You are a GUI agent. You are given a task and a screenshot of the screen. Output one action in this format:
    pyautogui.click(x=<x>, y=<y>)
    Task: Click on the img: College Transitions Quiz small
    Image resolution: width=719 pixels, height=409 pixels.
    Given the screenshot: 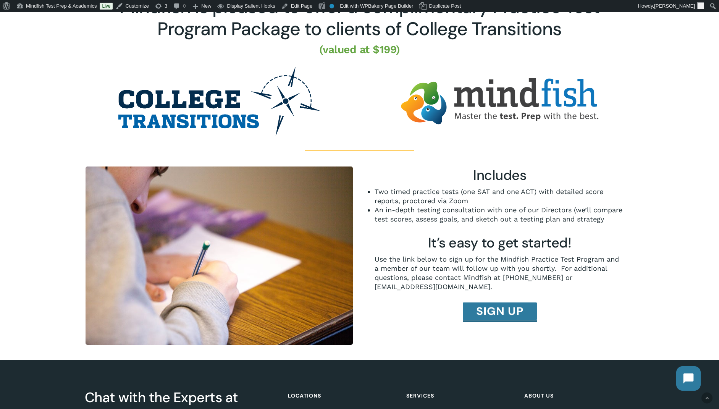 What is the action you would take?
    pyautogui.click(x=219, y=256)
    